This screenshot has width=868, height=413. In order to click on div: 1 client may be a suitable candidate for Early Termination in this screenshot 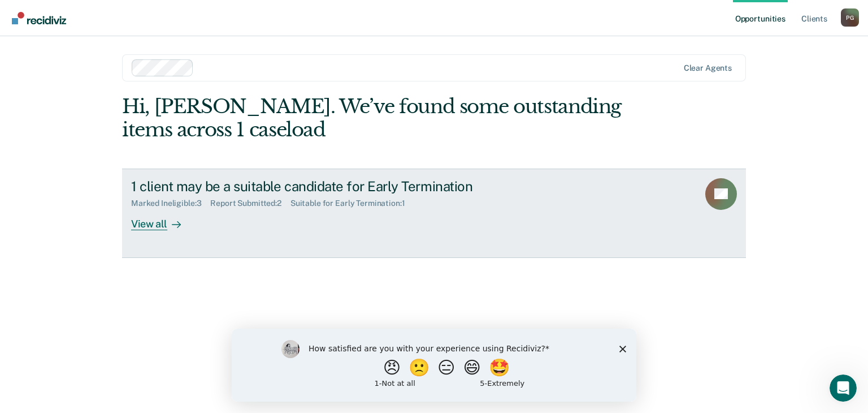, I will do `click(329, 186)`.